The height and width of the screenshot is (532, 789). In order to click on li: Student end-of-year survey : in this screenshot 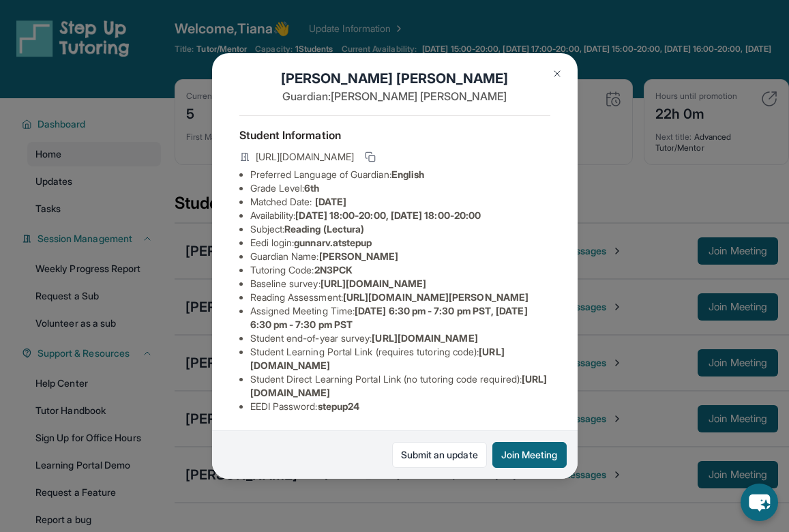, I will do `click(400, 338)`.